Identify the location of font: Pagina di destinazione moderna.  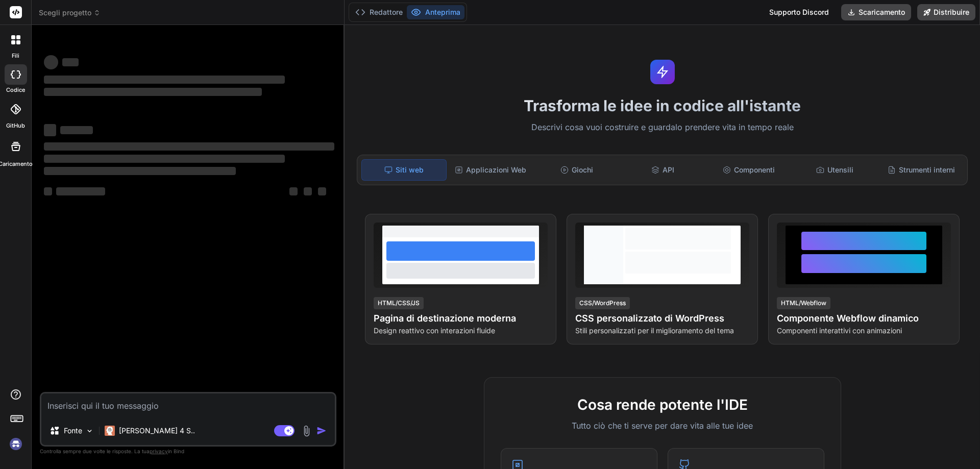
(445, 318).